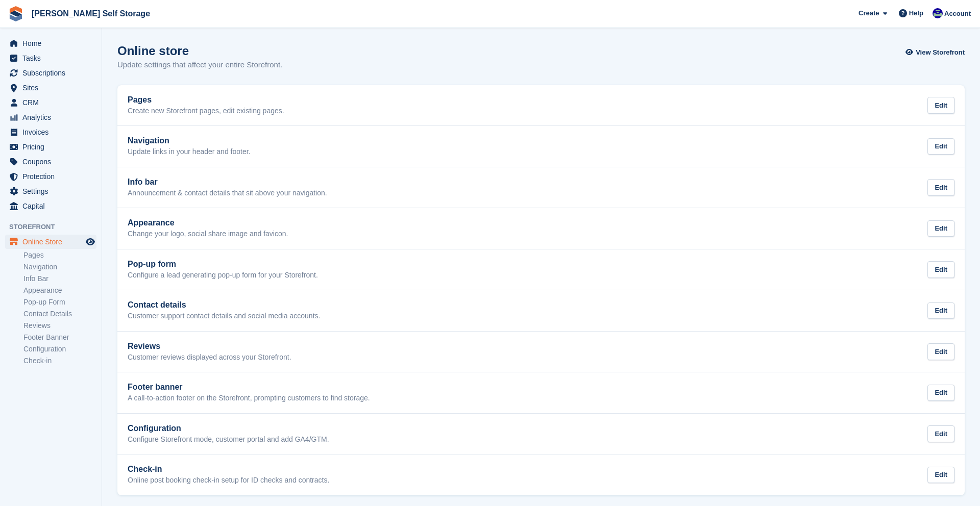 The width and height of the screenshot is (980, 506). I want to click on a: Info bar Announcement & contact details that sit above your navigation. Edit, so click(541, 187).